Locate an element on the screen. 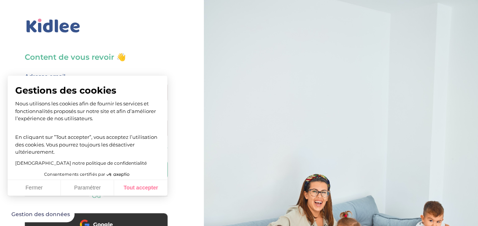 This screenshot has width=478, height=226. button: Tout accepter is located at coordinates (141, 188).